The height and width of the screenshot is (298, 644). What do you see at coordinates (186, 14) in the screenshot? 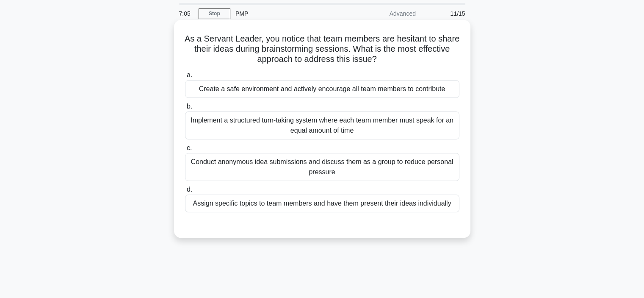
I see `div: 7:05` at bounding box center [186, 14].